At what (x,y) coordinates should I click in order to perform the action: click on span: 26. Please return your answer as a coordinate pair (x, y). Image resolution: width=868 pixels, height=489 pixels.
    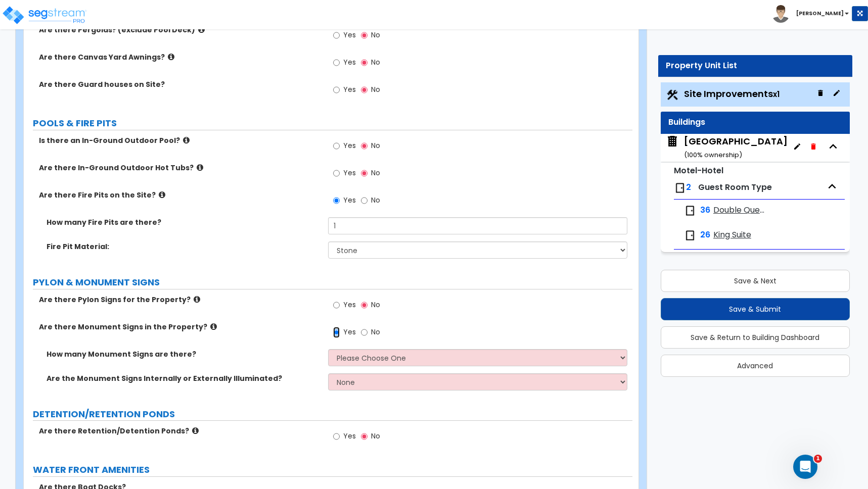
    Looking at the image, I should click on (706, 235).